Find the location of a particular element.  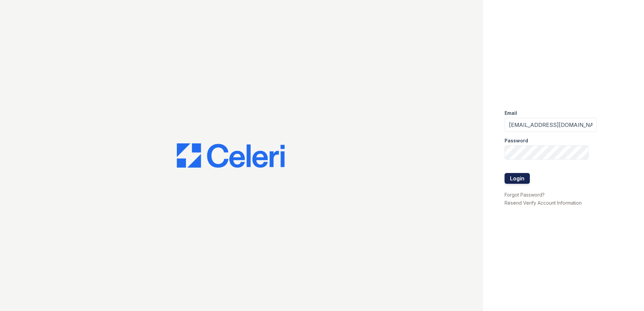

label: Password is located at coordinates (516, 141).